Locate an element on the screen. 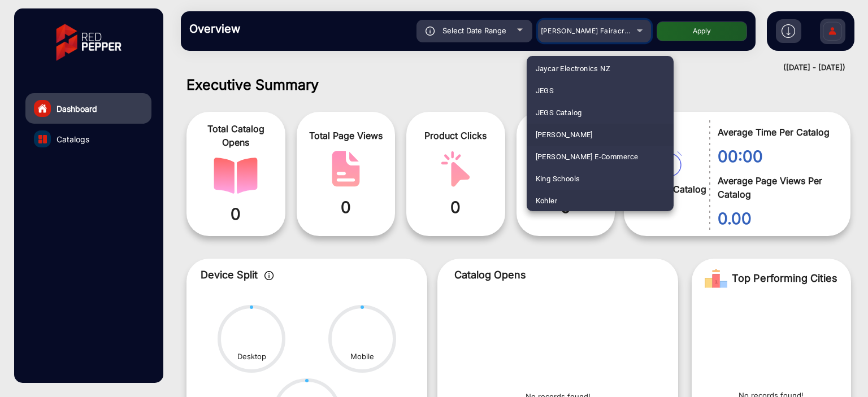  span: King Schools is located at coordinates (558, 178).